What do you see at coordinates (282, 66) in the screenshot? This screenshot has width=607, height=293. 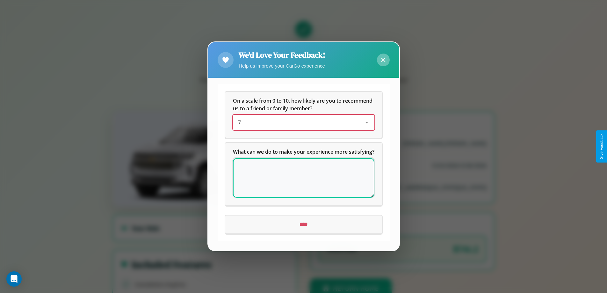 I see `p: Help us improve your CarGo experience` at bounding box center [282, 66].